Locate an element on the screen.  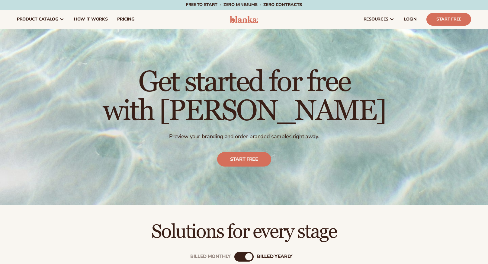
a: Start Free is located at coordinates (448, 19).